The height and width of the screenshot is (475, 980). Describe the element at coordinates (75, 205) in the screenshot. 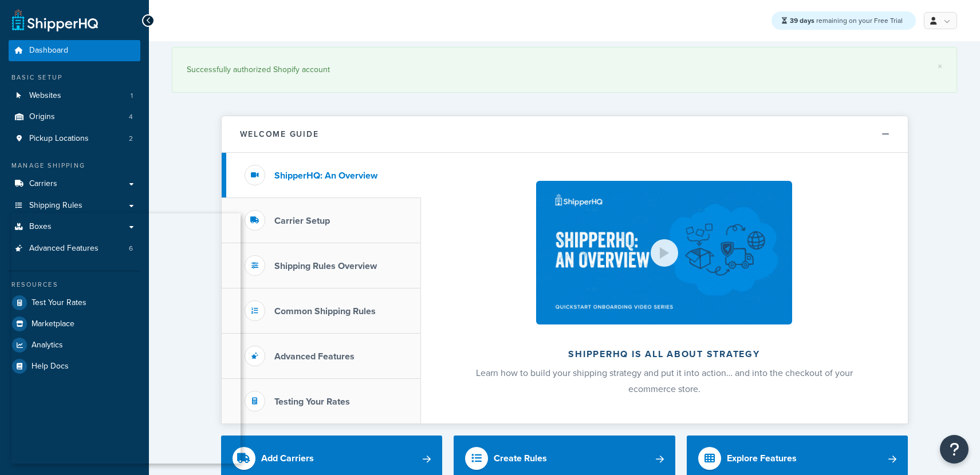

I see `a: Shipping Rules` at that location.